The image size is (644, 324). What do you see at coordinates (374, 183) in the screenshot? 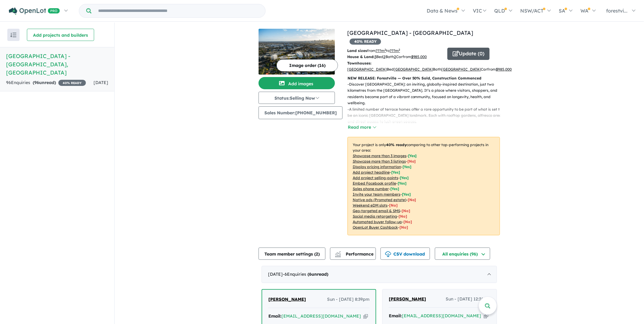
I see `u: Embed Facebook profile` at bounding box center [374, 183].